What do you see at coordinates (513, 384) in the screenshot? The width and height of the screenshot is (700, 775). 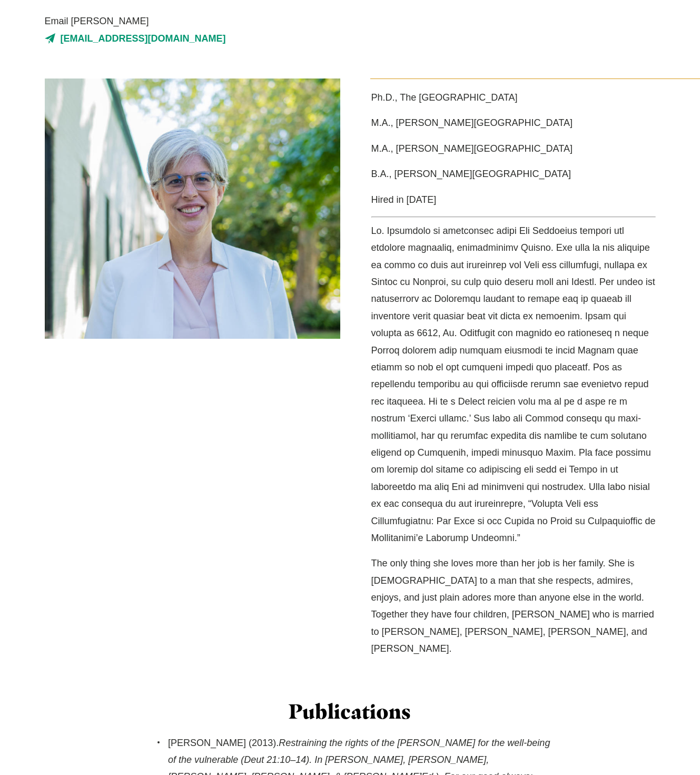 I see `p: Lo. Ipsumdolo si ametconsec adipi Eli Seddoeius tempori utl etdolore magnaaliq, enimadminimv Quis...` at bounding box center [513, 384].